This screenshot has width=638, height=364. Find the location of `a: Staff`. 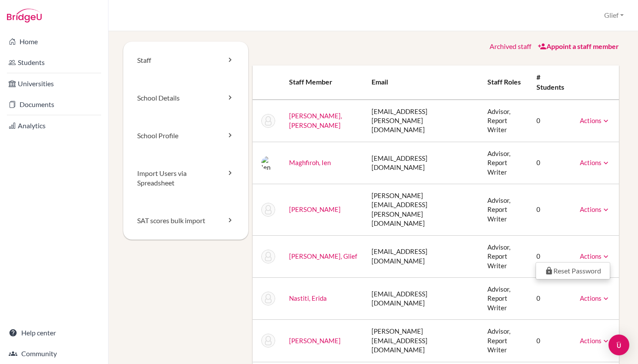

a: Staff is located at coordinates (186, 60).